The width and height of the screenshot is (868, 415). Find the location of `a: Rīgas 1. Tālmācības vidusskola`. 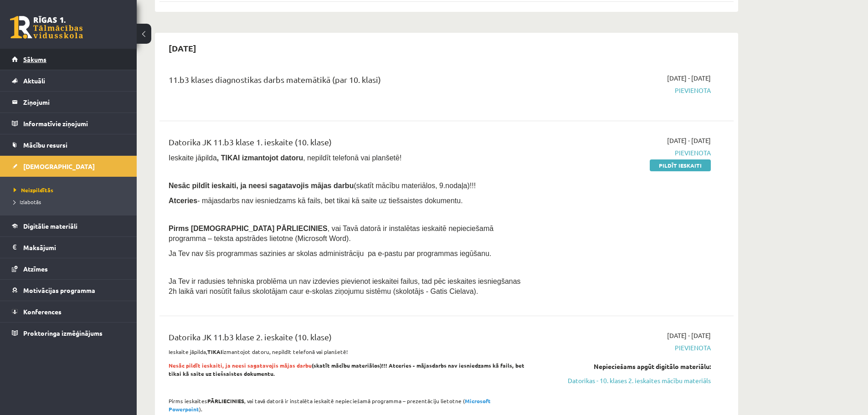

a: Rīgas 1. Tālmācības vidusskola is located at coordinates (47, 28).